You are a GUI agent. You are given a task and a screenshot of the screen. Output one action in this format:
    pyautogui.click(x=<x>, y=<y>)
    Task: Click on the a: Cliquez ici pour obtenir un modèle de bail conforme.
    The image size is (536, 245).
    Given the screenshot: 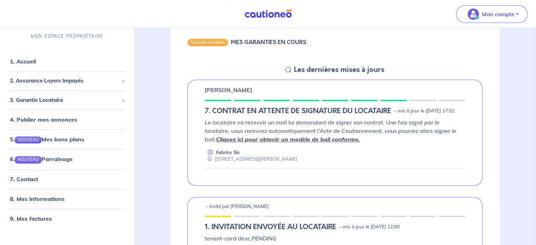 What is the action you would take?
    pyautogui.click(x=288, y=139)
    